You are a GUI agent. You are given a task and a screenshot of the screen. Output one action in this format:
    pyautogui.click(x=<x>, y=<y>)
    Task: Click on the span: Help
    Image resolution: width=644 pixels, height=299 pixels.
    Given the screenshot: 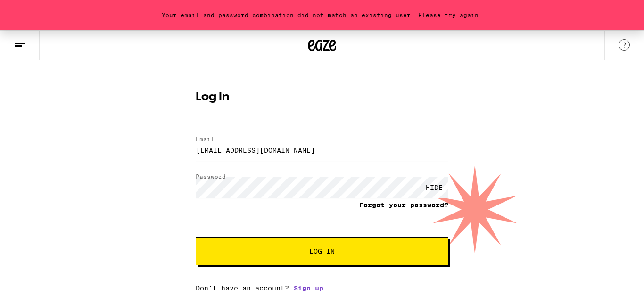 What is the action you would take?
    pyautogui.click(x=30, y=11)
    